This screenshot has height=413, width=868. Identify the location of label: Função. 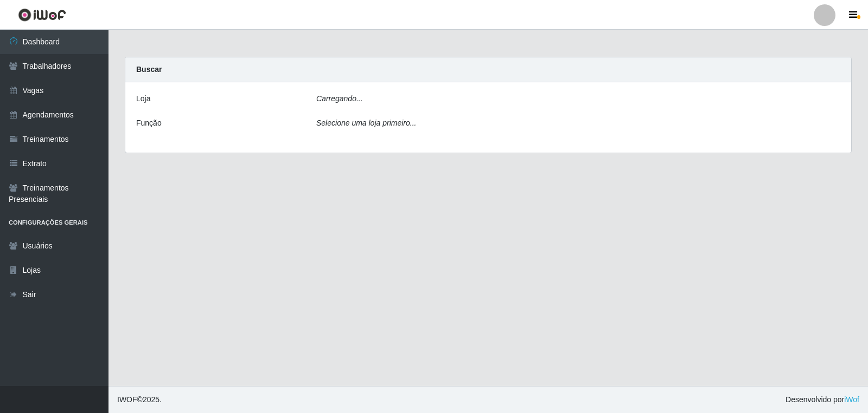
(148, 123).